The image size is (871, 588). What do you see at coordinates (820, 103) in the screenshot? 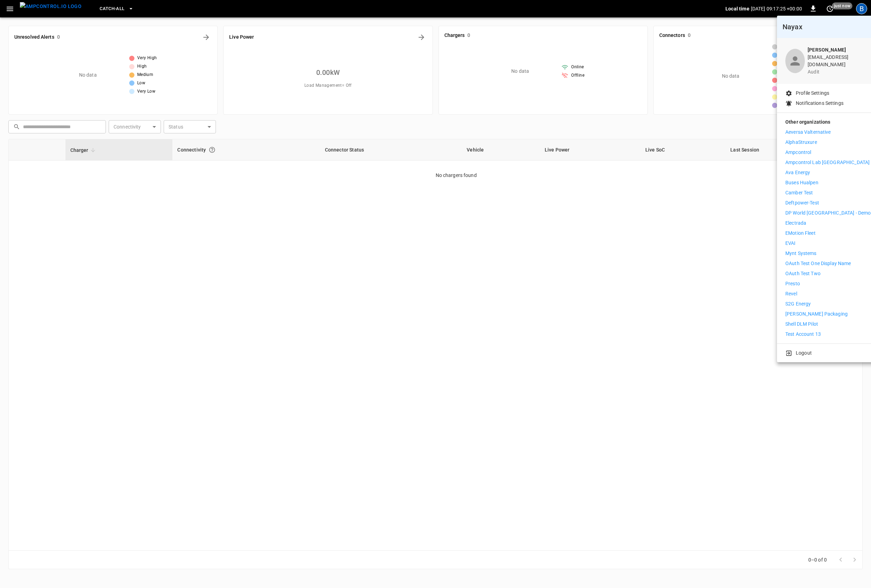
I see `p: Notifications Settings` at bounding box center [820, 103].